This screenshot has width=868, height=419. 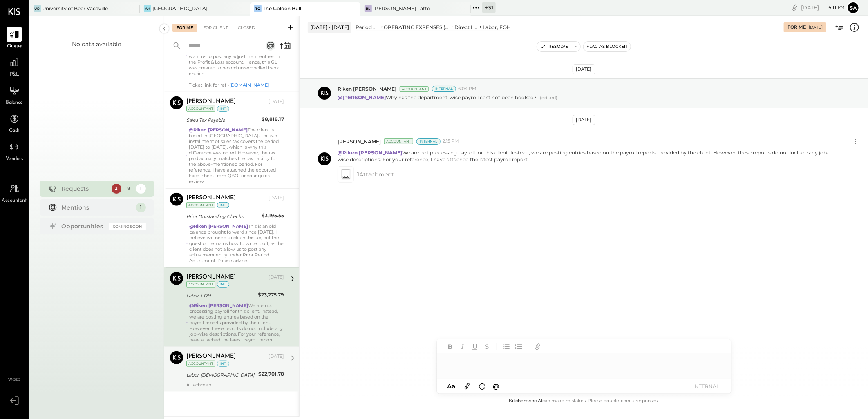 I want to click on div: Uo, so click(x=37, y=9).